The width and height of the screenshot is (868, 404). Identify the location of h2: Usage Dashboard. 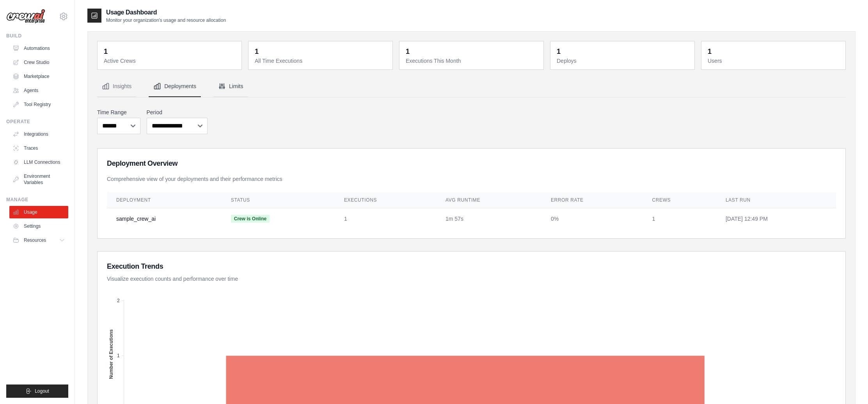
(166, 12).